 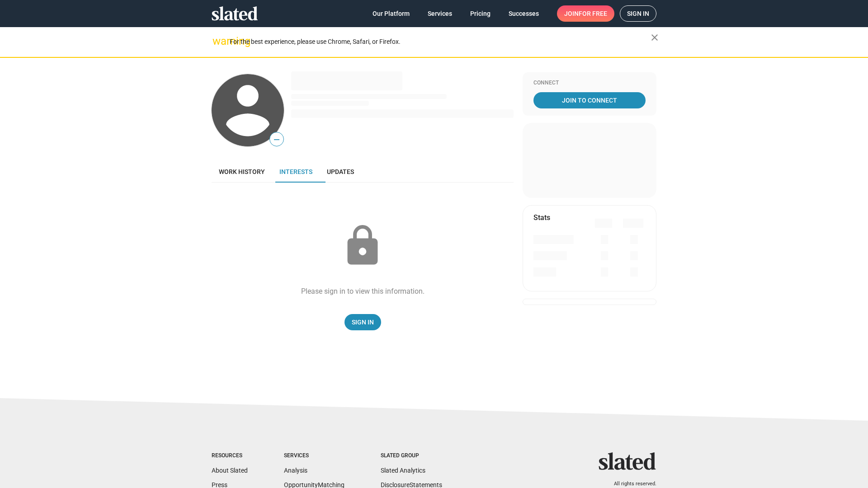 What do you see at coordinates (363, 291) in the screenshot?
I see `div: Please sign in to view this information.` at bounding box center [363, 291].